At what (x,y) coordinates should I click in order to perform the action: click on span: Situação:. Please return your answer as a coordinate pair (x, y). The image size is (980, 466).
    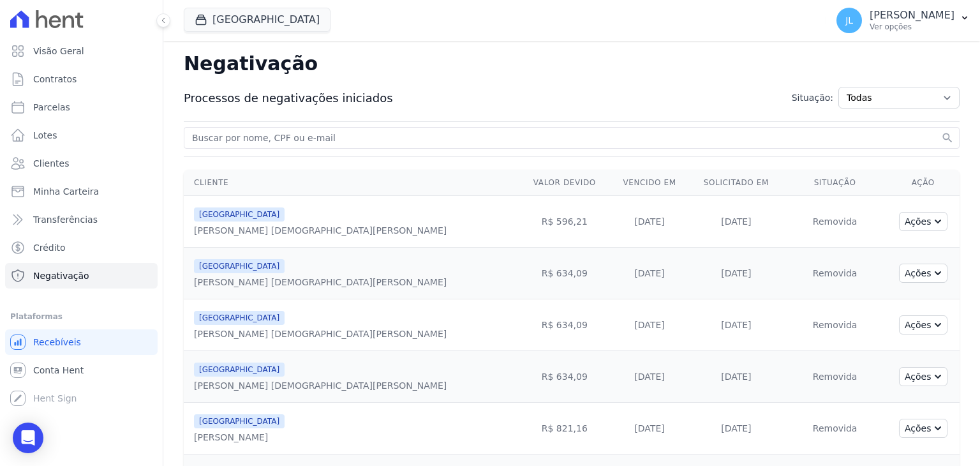
    Looking at the image, I should click on (812, 97).